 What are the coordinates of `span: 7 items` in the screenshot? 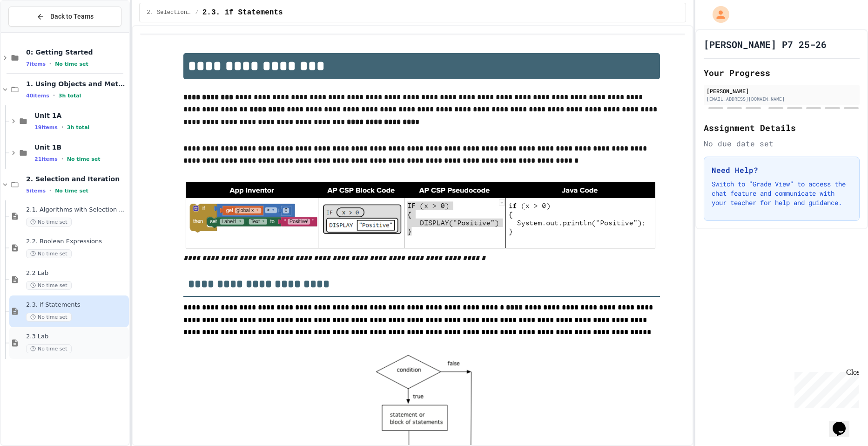 It's located at (36, 64).